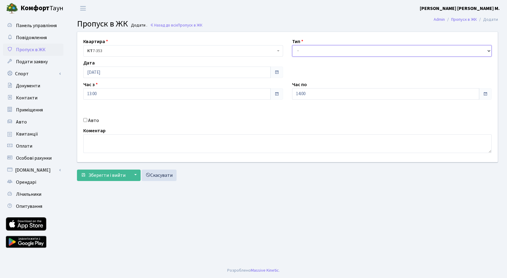 This screenshot has height=278, width=507. Describe the element at coordinates (29, 110) in the screenshot. I see `span: Приміщення` at that location.